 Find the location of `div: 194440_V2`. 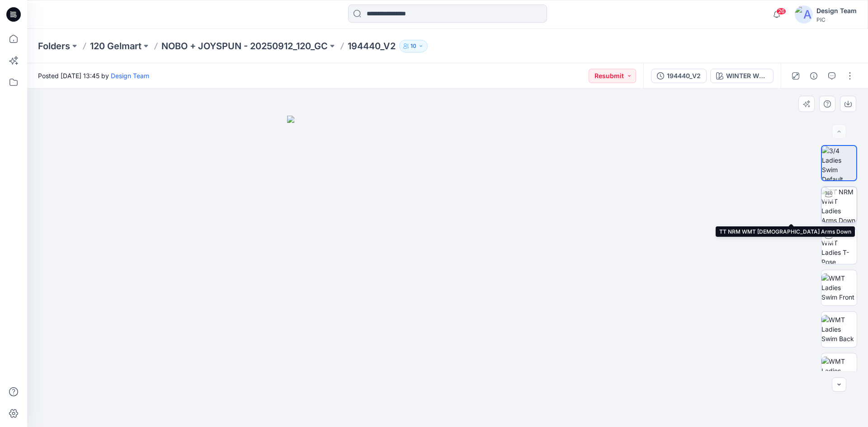

div: 194440_V2 is located at coordinates (684, 76).